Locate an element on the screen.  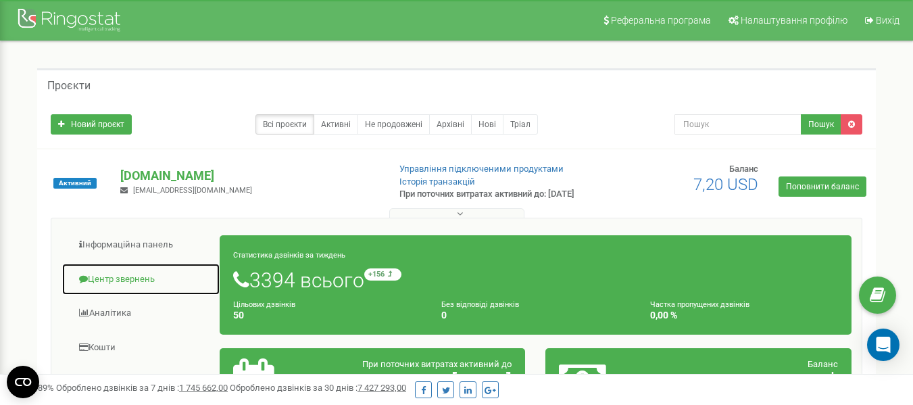
a: Загальні налаштування is located at coordinates (141, 381).